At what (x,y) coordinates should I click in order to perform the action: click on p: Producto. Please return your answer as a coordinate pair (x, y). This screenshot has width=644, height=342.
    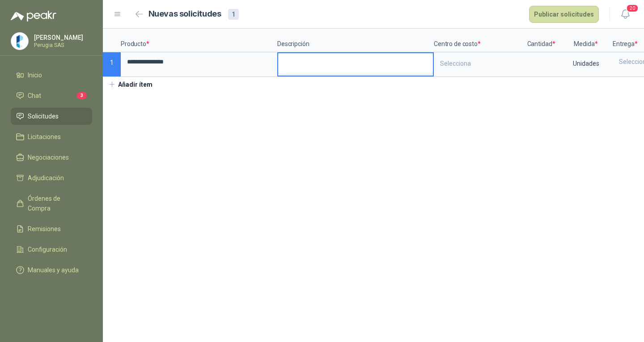
    Looking at the image, I should click on (199, 40).